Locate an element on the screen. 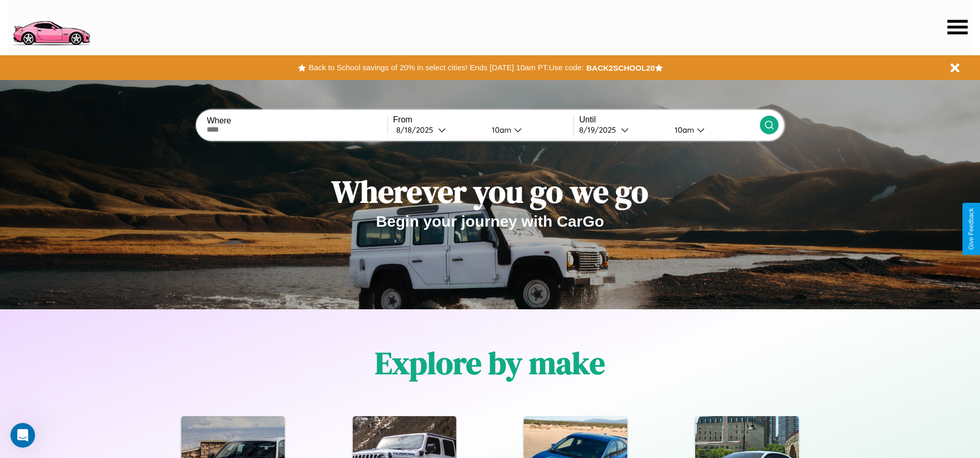 The height and width of the screenshot is (458, 980). label: From is located at coordinates (483, 120).